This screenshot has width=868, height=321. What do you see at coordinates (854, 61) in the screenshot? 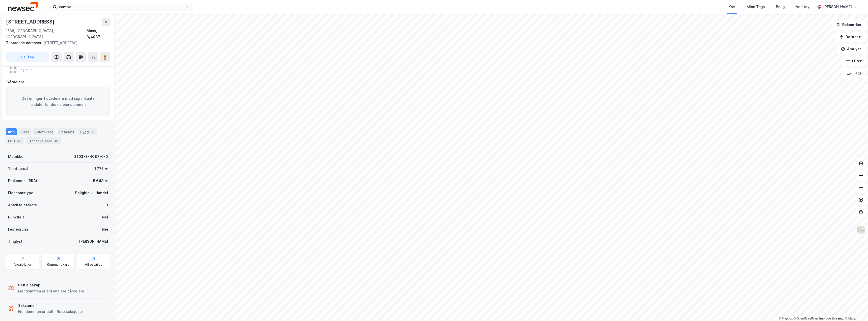
I see `button: Filter` at bounding box center [854, 61].